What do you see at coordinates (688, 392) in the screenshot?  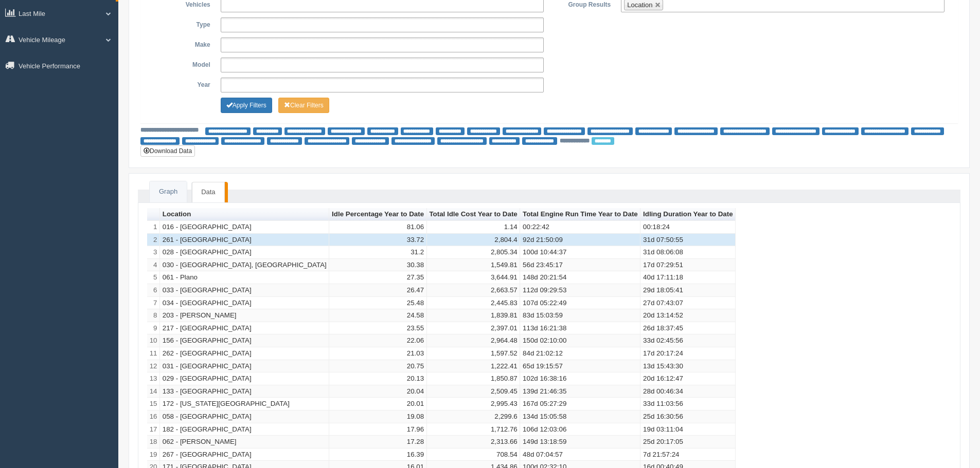 I see `td: 28d 00:46:34` at bounding box center [688, 392].